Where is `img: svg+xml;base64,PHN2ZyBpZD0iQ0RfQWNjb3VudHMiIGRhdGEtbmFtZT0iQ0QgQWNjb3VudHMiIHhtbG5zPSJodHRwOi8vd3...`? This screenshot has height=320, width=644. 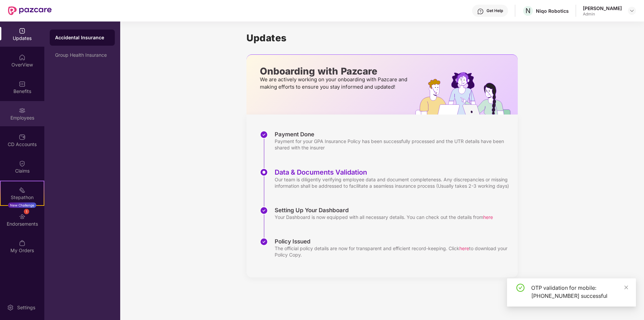 img: svg+xml;base64,PHN2ZyBpZD0iQ0RfQWNjb3VudHMiIGRhdGEtbmFtZT0iQ0QgQWNjb3VudHMiIHhtbG5zPSJodHRwOi8vd3... is located at coordinates (22, 137).